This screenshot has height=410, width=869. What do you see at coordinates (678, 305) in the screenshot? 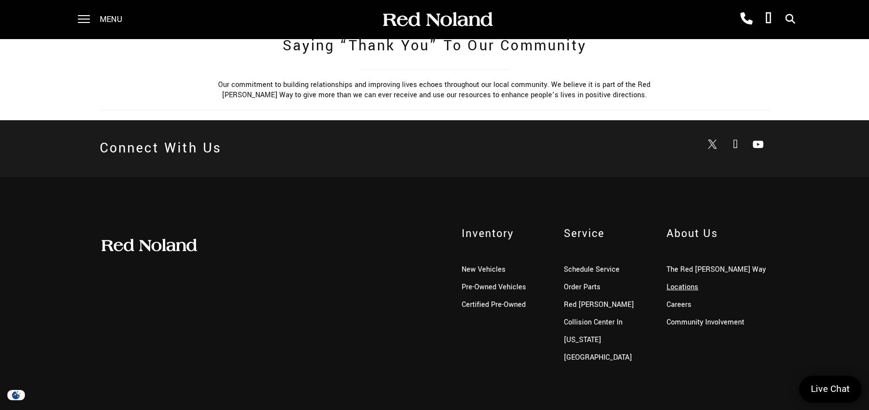
I see `a: Careers` at bounding box center [678, 305].